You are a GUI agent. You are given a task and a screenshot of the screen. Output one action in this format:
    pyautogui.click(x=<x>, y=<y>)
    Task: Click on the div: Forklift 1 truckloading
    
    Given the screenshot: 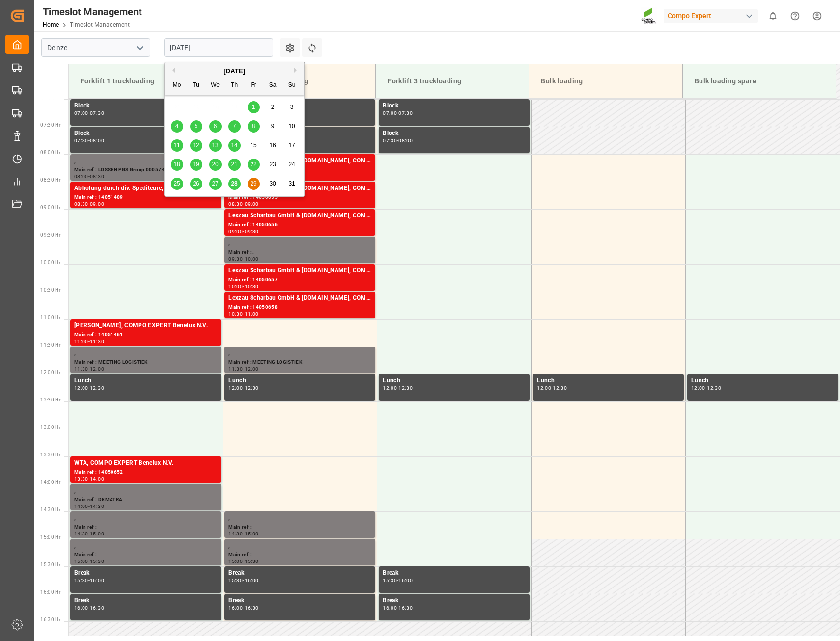 What is the action you would take?
    pyautogui.click(x=146, y=81)
    